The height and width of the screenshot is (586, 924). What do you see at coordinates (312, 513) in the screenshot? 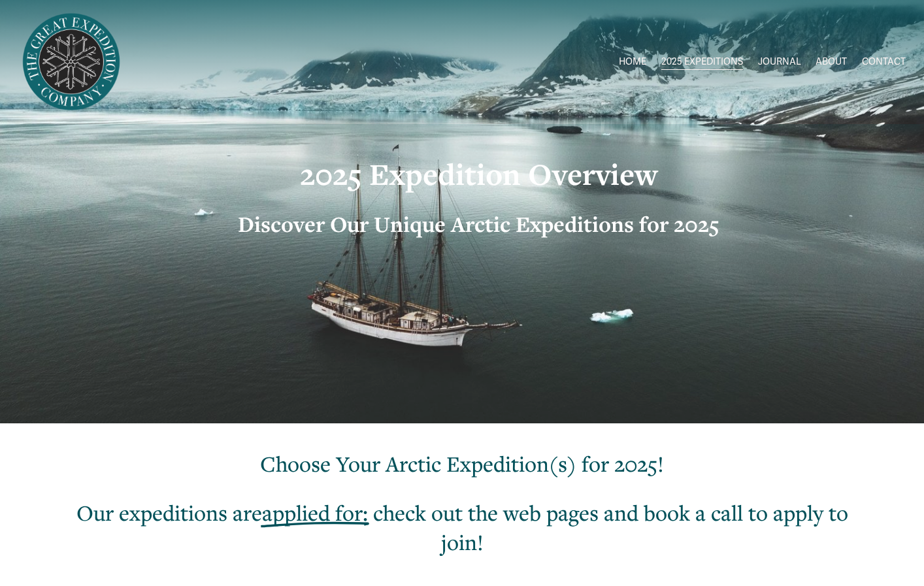
I see `span: applied for` at bounding box center [312, 513].